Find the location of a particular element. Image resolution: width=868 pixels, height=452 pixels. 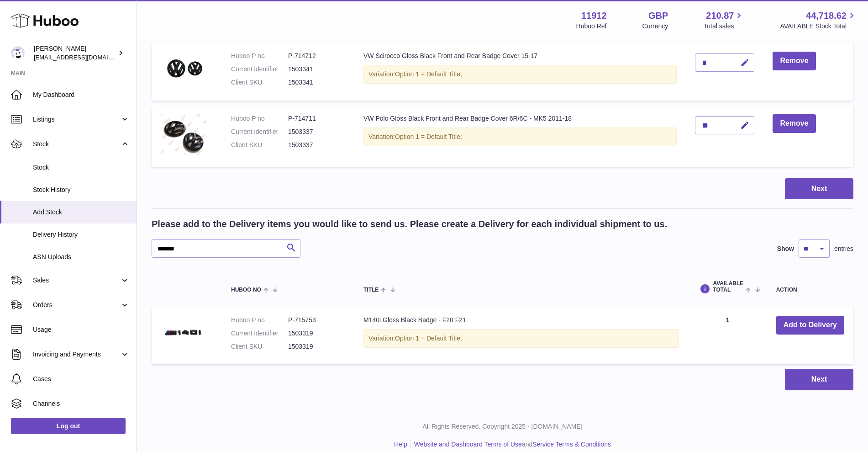

span: Listings is located at coordinates (76, 119).